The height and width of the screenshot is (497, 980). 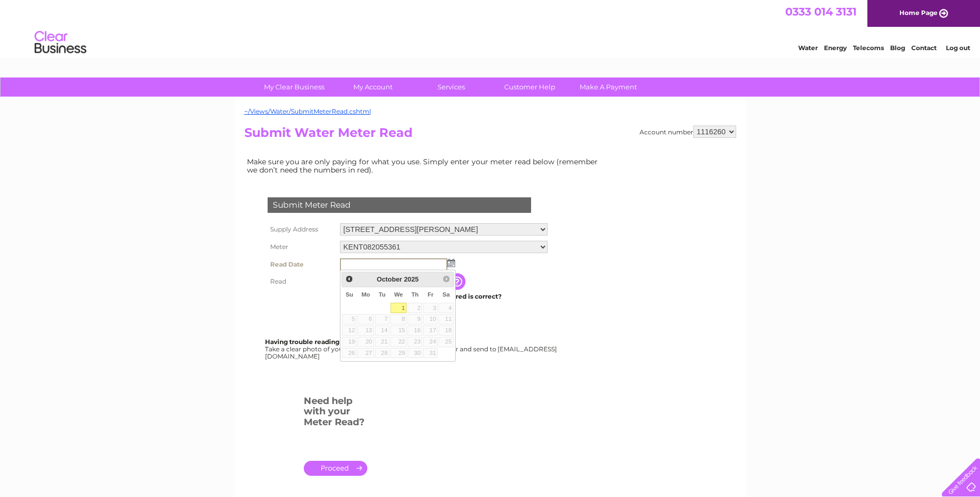 I want to click on a: Customer Help, so click(x=529, y=86).